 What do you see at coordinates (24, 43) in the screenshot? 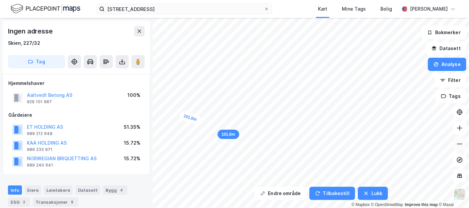
I see `div: Skien, 227/32` at bounding box center [24, 43].